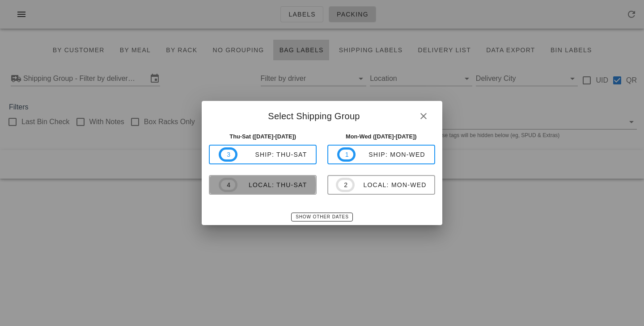 The height and width of the screenshot is (326, 644). I want to click on div: local: Thu-Sat, so click(272, 185).